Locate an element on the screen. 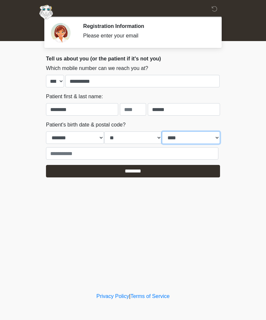  label: Patient first & last name: is located at coordinates (74, 97).